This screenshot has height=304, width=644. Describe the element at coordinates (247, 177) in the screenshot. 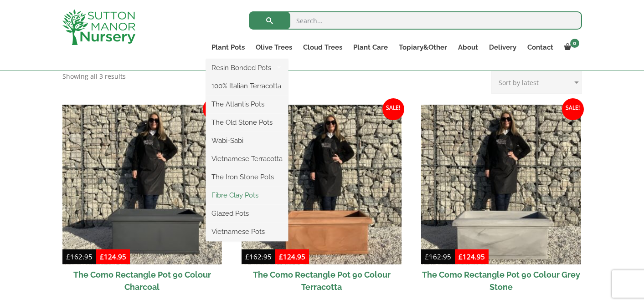

I see `a: The Iron Stone Pots` at that location.